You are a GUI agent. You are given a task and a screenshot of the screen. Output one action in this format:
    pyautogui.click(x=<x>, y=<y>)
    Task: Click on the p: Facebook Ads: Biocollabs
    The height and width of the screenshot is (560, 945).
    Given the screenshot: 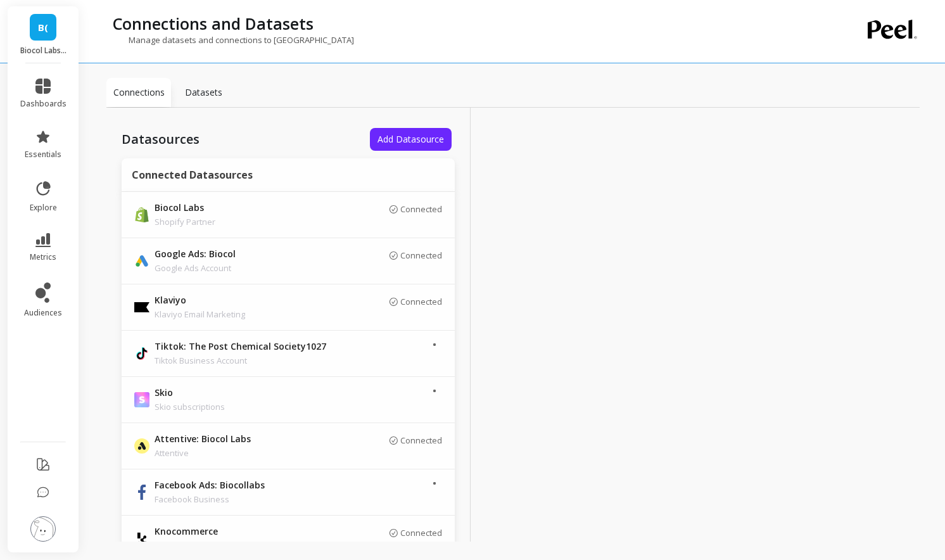 What is the action you would take?
    pyautogui.click(x=244, y=485)
    